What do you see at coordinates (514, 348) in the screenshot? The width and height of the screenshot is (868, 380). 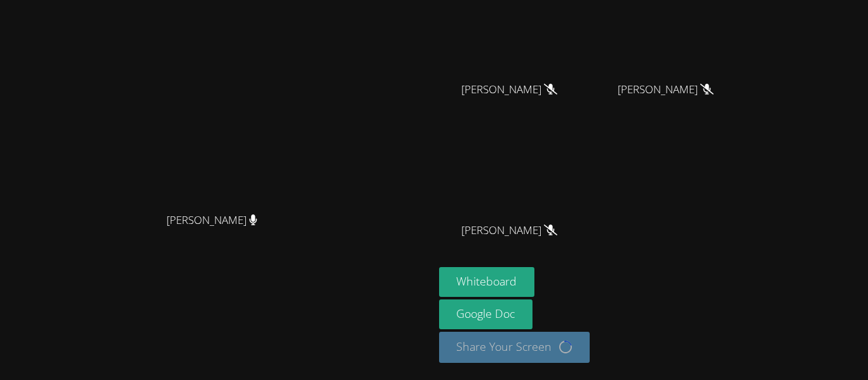 I see `button: Share Your Screen` at bounding box center [514, 348].